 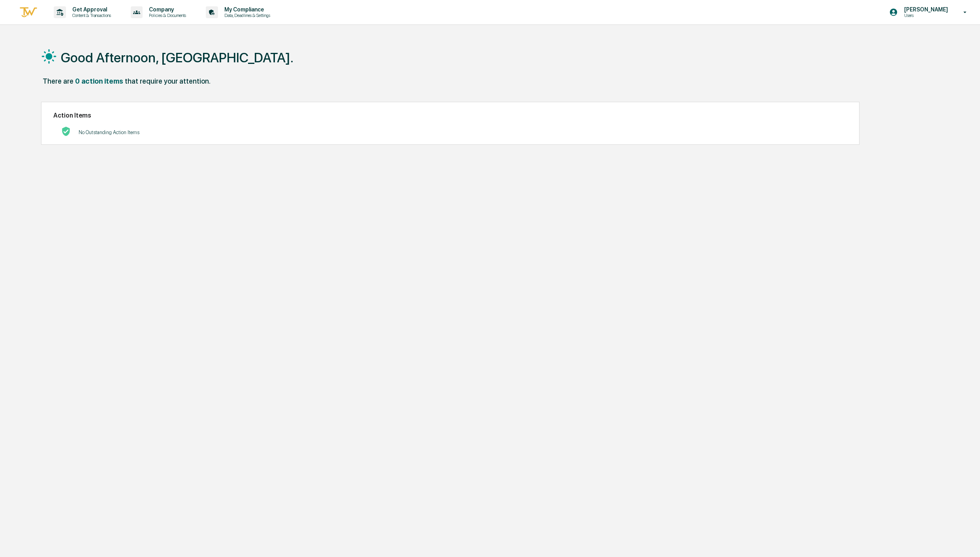 What do you see at coordinates (166, 9) in the screenshot?
I see `p: Company` at bounding box center [166, 9].